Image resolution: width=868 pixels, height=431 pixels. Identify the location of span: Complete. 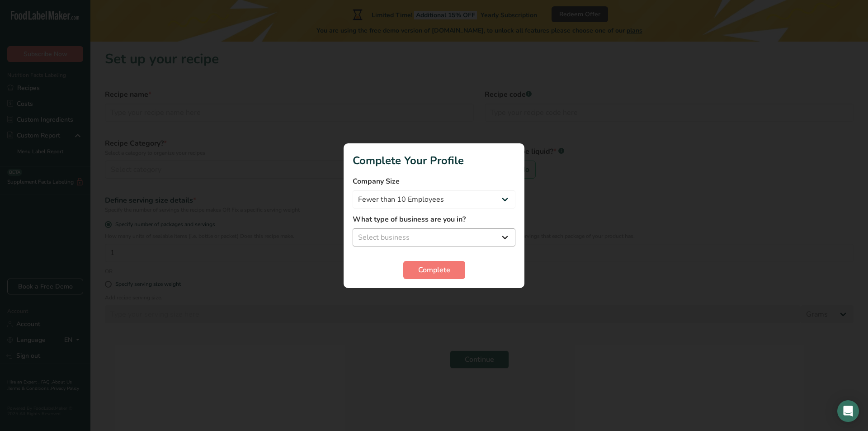
(434, 270).